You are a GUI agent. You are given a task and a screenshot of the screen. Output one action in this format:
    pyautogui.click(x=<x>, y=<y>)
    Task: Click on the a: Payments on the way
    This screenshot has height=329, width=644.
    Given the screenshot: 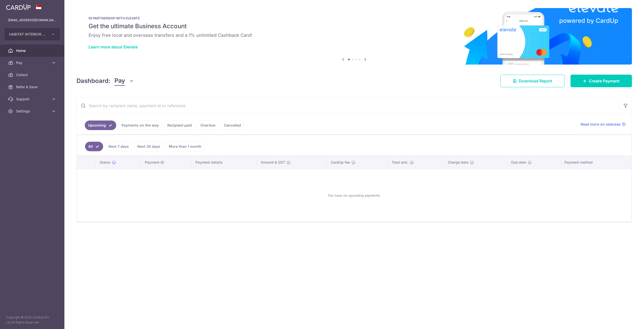 What is the action you would take?
    pyautogui.click(x=140, y=125)
    